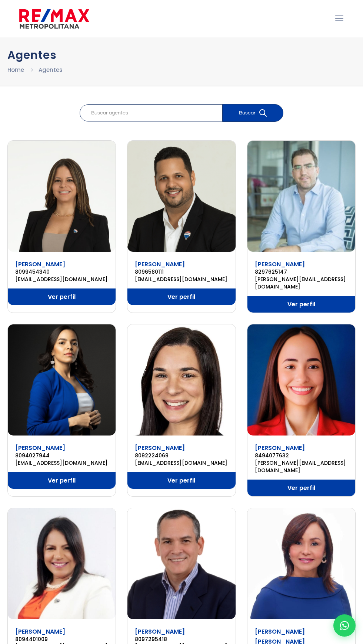 This screenshot has height=644, width=363. I want to click on li: Agentes, so click(50, 70).